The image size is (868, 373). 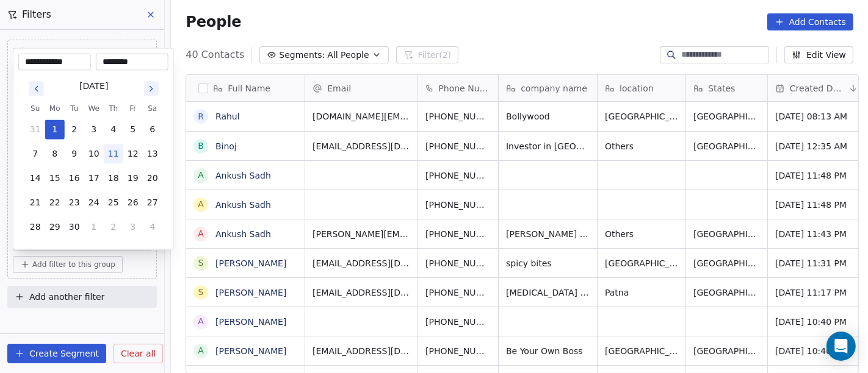 What do you see at coordinates (55, 109) in the screenshot?
I see `th: Monday` at bounding box center [55, 109].